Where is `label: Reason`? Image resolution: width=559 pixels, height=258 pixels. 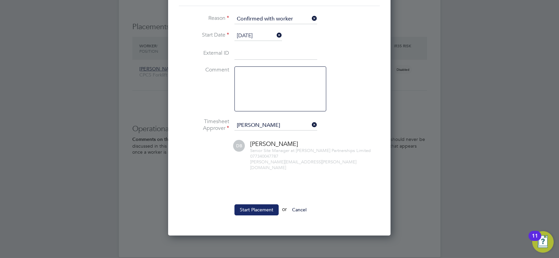 label: Reason is located at coordinates (204, 18).